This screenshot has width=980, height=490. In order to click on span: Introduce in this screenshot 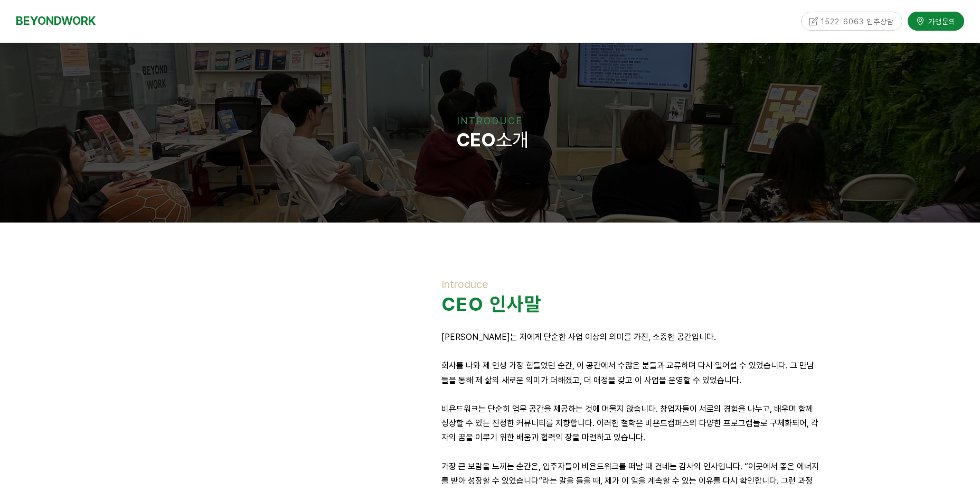, I will do `click(464, 284)`.